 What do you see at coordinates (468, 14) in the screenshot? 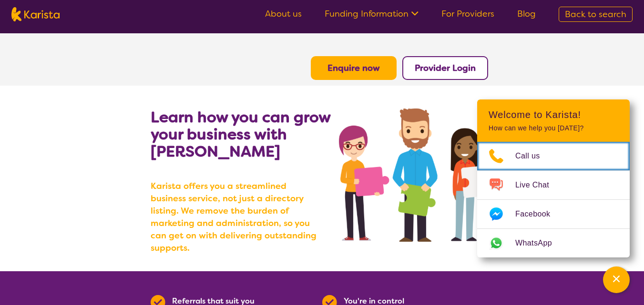
I see `a: For Providers` at bounding box center [468, 14].